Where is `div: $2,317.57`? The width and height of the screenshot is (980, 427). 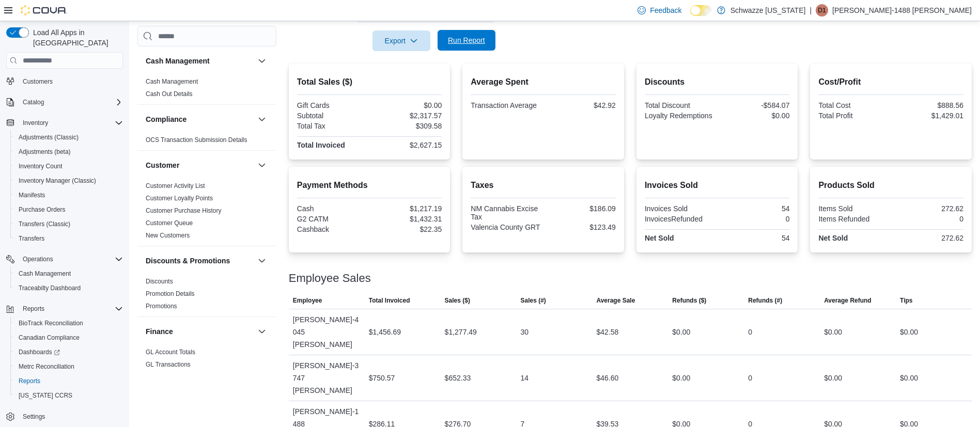
div: $2,317.57 is located at coordinates (407, 116).